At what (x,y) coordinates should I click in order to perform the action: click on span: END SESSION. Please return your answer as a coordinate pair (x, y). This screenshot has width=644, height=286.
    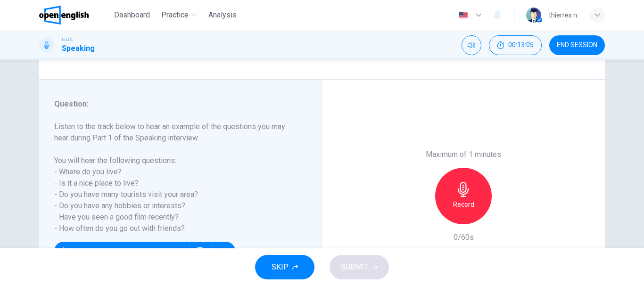
    Looking at the image, I should click on (577, 45).